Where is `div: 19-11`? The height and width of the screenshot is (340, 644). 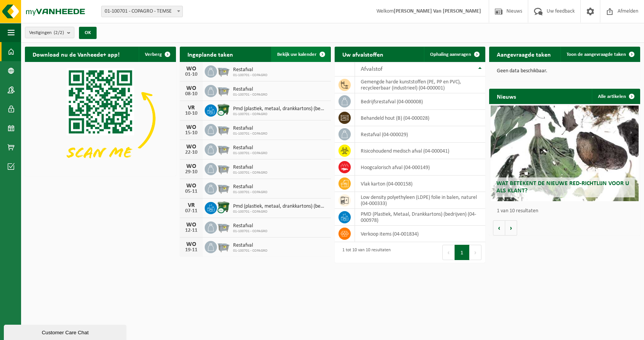
div: 19-11 is located at coordinates (191, 251).